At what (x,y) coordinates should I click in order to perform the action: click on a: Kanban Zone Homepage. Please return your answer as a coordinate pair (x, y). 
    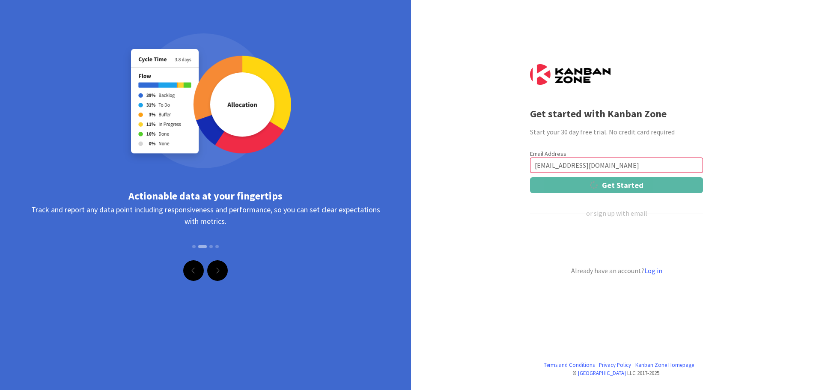
    Looking at the image, I should click on (665, 365).